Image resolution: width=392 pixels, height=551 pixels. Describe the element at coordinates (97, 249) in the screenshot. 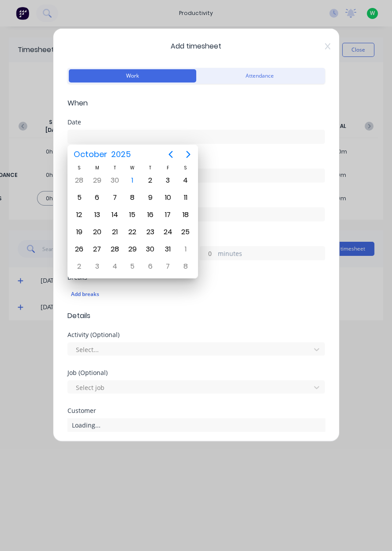

I see `div: Monday, October 27, 2025` at that location.